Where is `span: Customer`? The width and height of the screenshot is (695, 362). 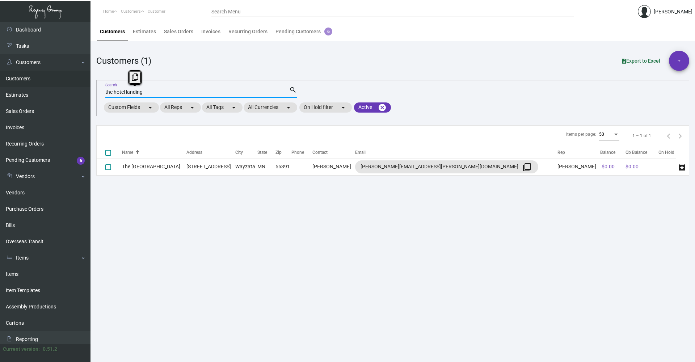 span: Customer is located at coordinates (156, 11).